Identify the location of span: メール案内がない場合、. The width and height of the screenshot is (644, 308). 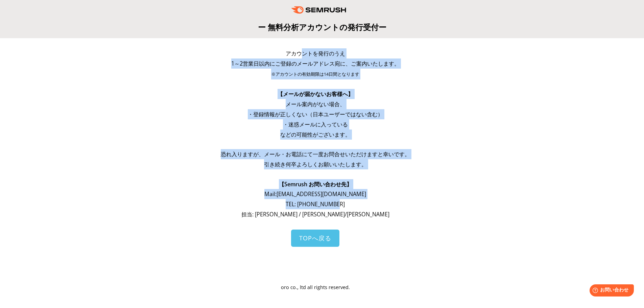
(315, 104).